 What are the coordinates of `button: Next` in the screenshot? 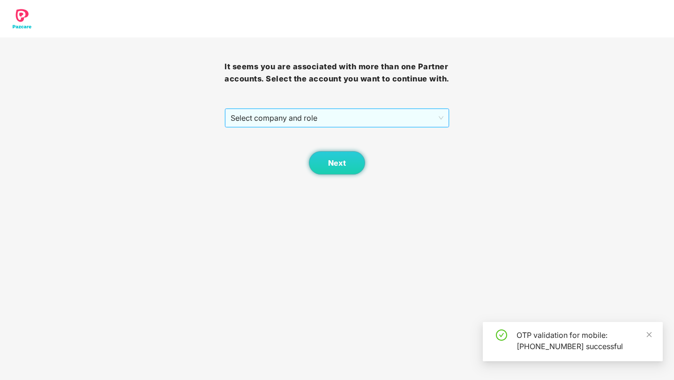 It's located at (337, 163).